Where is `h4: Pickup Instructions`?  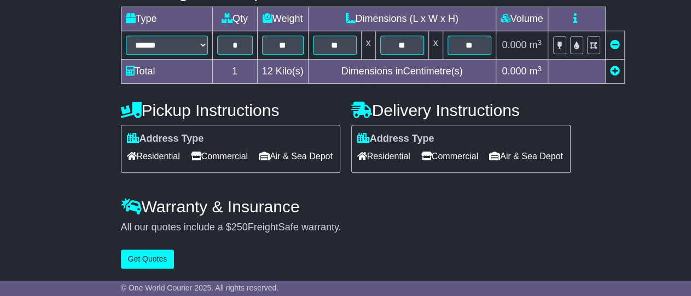
h4: Pickup Instructions is located at coordinates (230, 110).